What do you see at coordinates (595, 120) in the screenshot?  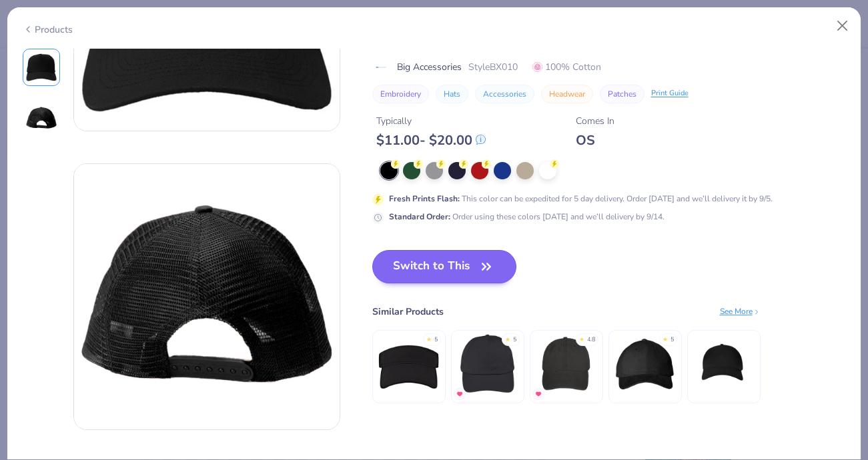 I see `div: Comes In` at bounding box center [595, 120].